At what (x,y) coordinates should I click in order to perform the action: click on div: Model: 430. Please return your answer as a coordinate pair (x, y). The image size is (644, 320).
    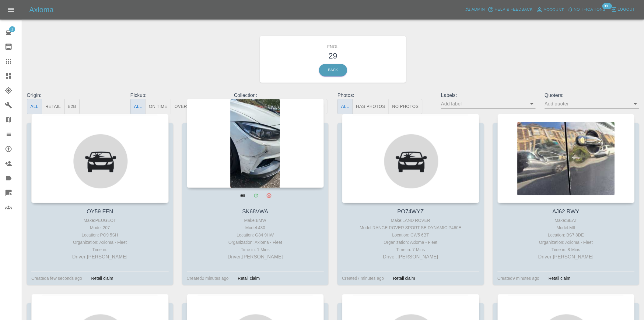
    Looking at the image, I should click on (256, 228).